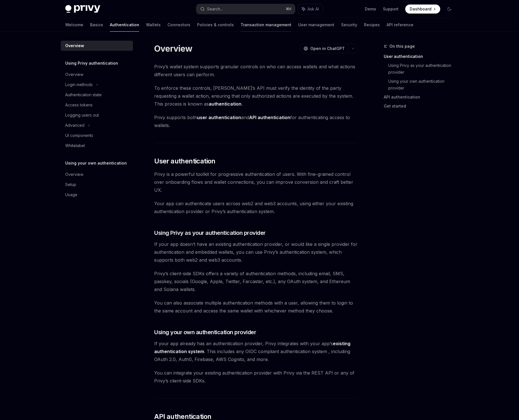  Describe the element at coordinates (79, 135) in the screenshot. I see `div: UI components` at that location.